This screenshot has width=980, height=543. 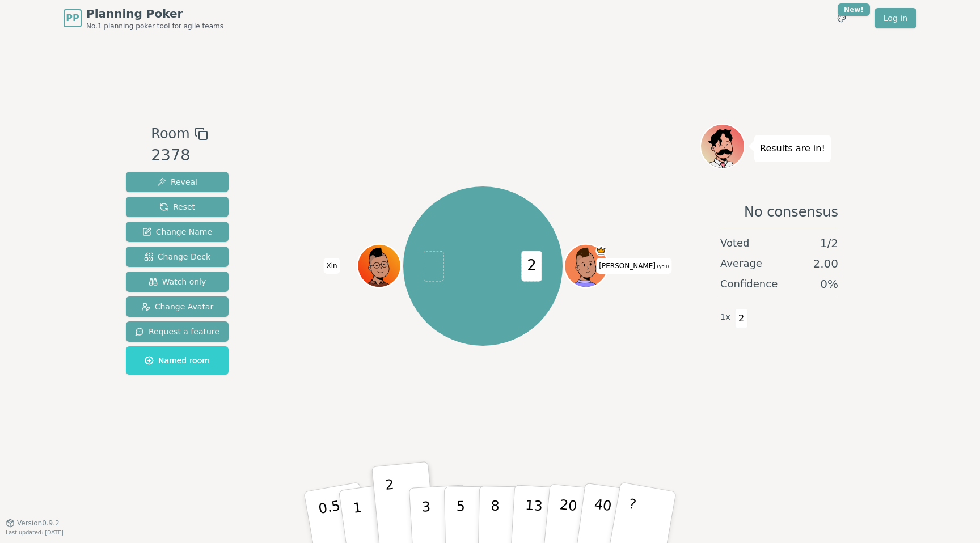 What do you see at coordinates (177, 360) in the screenshot?
I see `span: Named room` at bounding box center [177, 360].